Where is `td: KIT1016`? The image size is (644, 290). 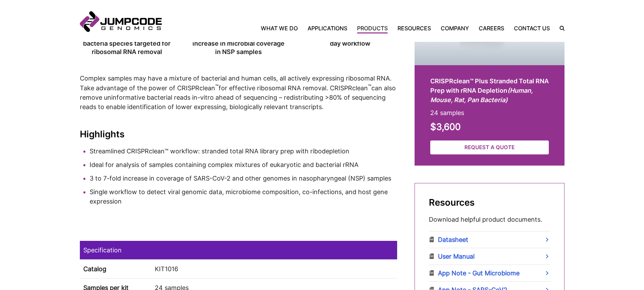 td: KIT1016 is located at coordinates (274, 269).